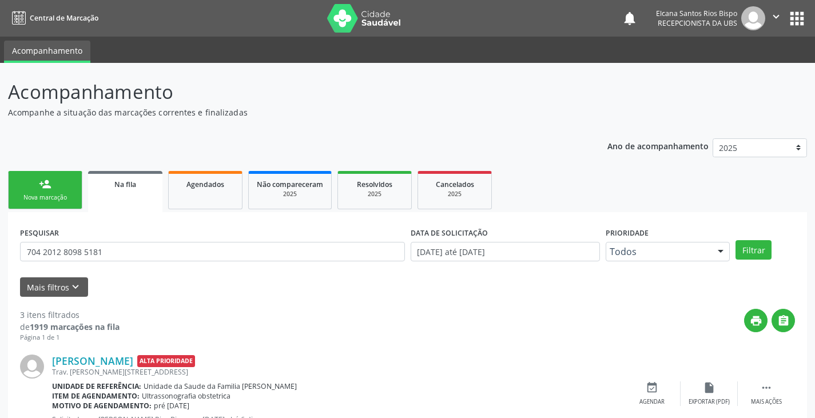  What do you see at coordinates (54, 287) in the screenshot?
I see `button: Mais filtroskeyboard_arrow_down` at bounding box center [54, 287].